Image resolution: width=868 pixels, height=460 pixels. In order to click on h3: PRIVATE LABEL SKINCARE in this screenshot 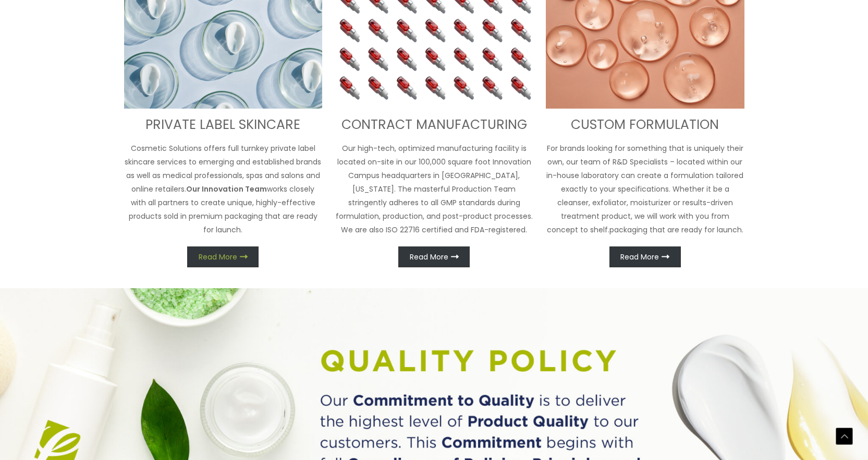, I will do `click(223, 125)`.